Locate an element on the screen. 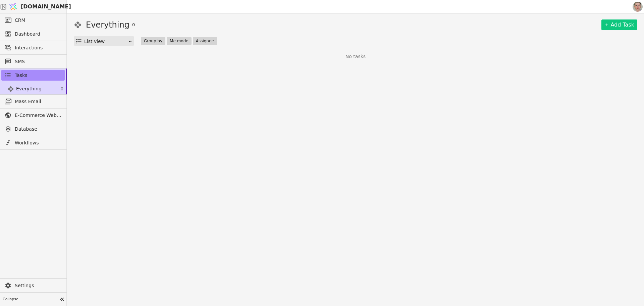  a: Interactions is located at coordinates (33, 48).